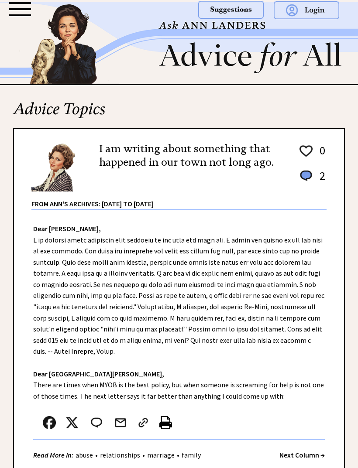 Image resolution: width=358 pixels, height=468 pixels. What do you see at coordinates (231, 10) in the screenshot?
I see `img: suggestions.png` at bounding box center [231, 10].